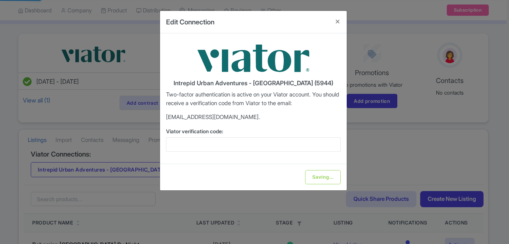 This screenshot has height=244, width=509. What do you see at coordinates (195, 131) in the screenshot?
I see `span: Viator verification code:` at bounding box center [195, 131].